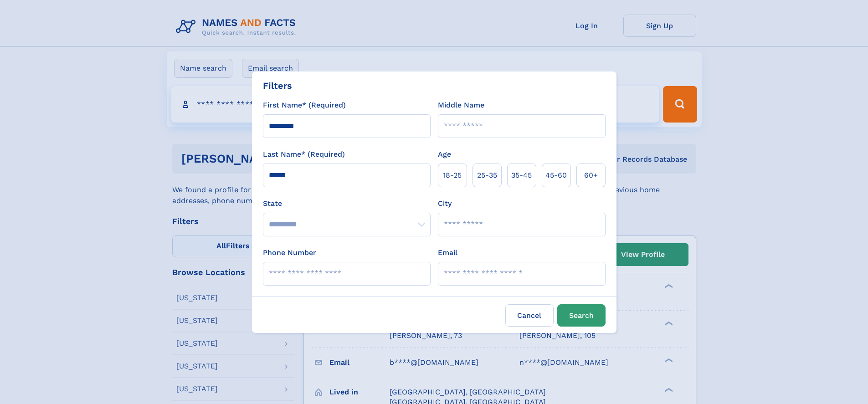 Image resolution: width=868 pixels, height=404 pixels. I want to click on label: Middle Name, so click(461, 106).